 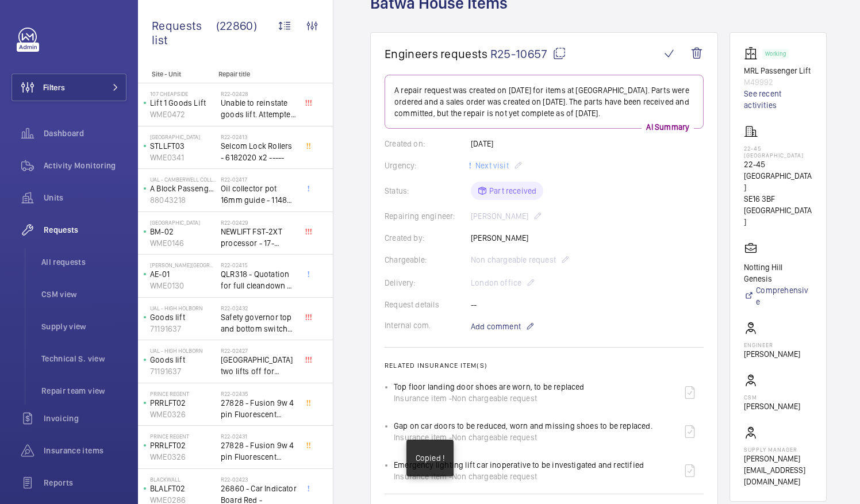 What do you see at coordinates (84, 391) in the screenshot?
I see `span: Repair team view` at bounding box center [84, 391].